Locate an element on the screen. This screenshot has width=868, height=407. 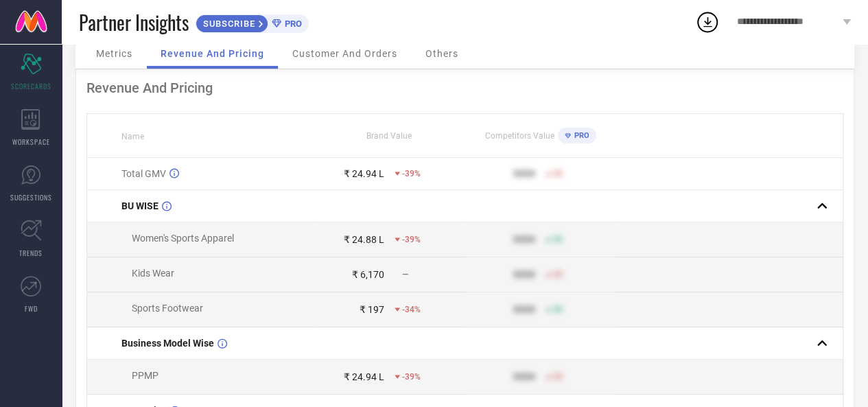
span: TRENDS is located at coordinates (31, 253).